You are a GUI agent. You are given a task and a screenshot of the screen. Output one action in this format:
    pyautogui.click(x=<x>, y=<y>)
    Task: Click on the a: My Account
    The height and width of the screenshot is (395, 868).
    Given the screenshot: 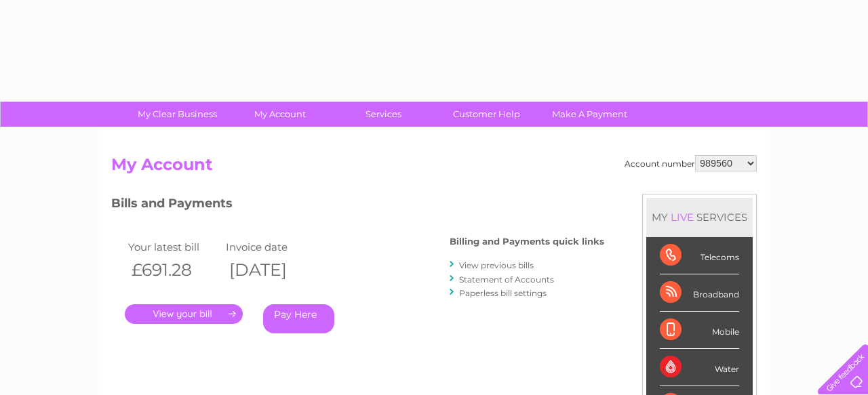 What is the action you would take?
    pyautogui.click(x=281, y=114)
    